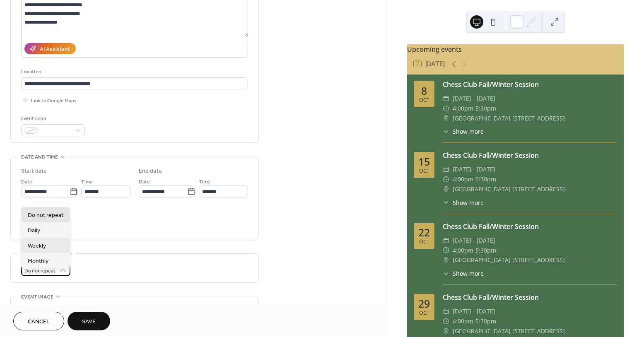 The height and width of the screenshot is (337, 644). Describe the element at coordinates (38, 321) in the screenshot. I see `span: Cancel` at that location.